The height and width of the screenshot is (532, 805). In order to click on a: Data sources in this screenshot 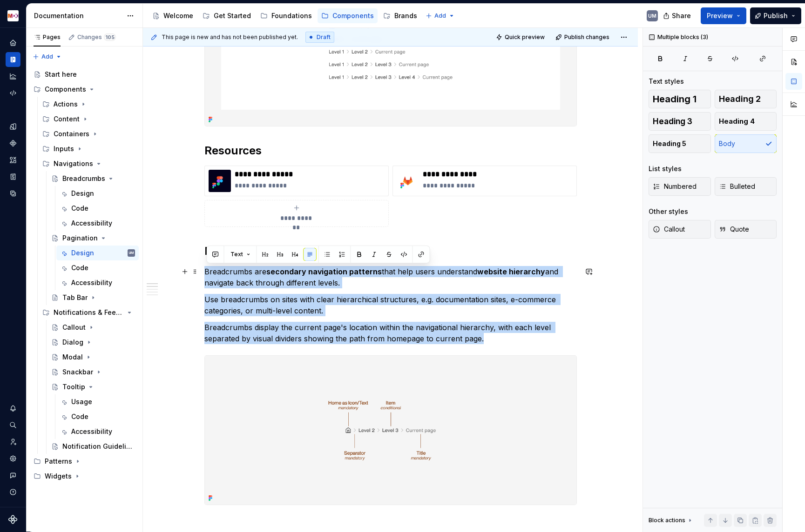, I will do `click(13, 194)`.